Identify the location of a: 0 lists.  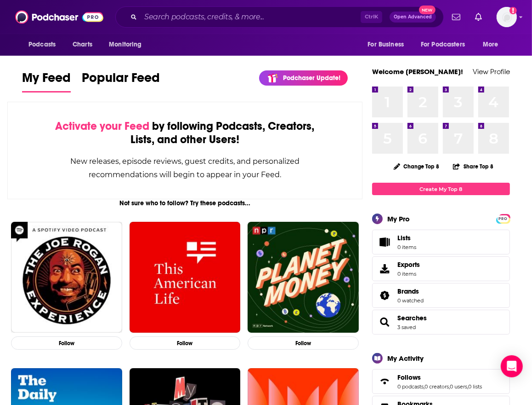
(475, 387).